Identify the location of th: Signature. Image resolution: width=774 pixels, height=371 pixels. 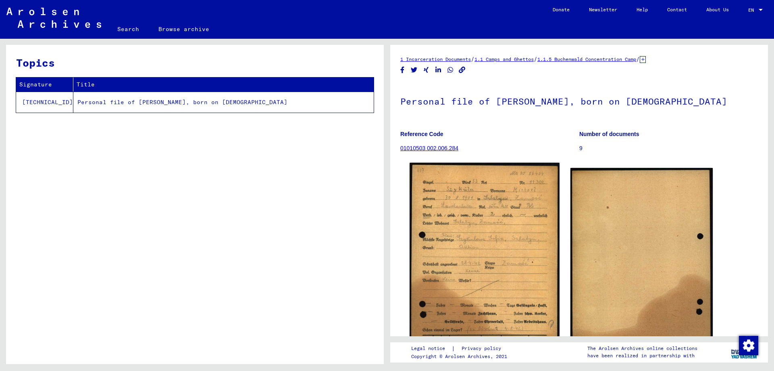
(45, 84).